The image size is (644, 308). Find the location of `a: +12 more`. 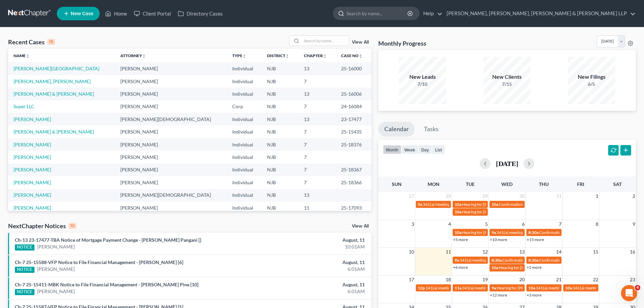

a: +12 more is located at coordinates (498, 295).